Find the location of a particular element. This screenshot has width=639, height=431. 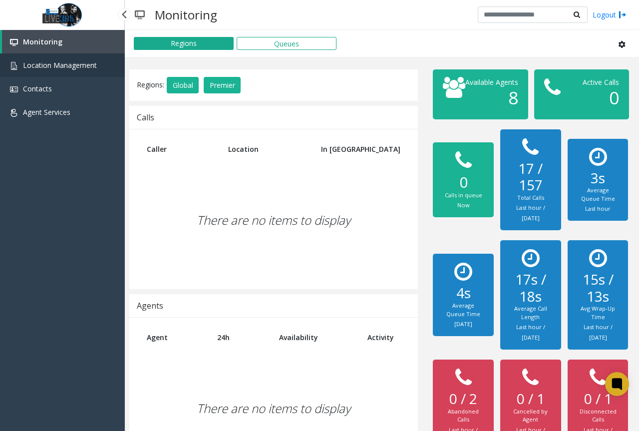

div: Cancelled by Agent is located at coordinates (530, 415).